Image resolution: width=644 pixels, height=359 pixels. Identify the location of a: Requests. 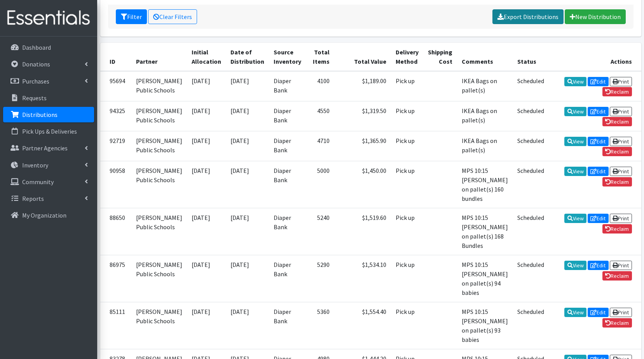
(48, 98).